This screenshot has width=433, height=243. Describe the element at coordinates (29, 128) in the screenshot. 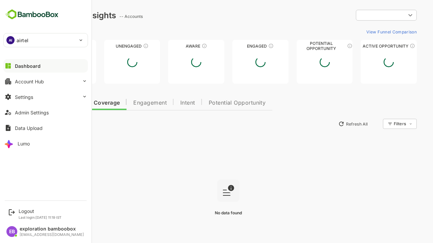

I see `div: Data Upload` at that location.